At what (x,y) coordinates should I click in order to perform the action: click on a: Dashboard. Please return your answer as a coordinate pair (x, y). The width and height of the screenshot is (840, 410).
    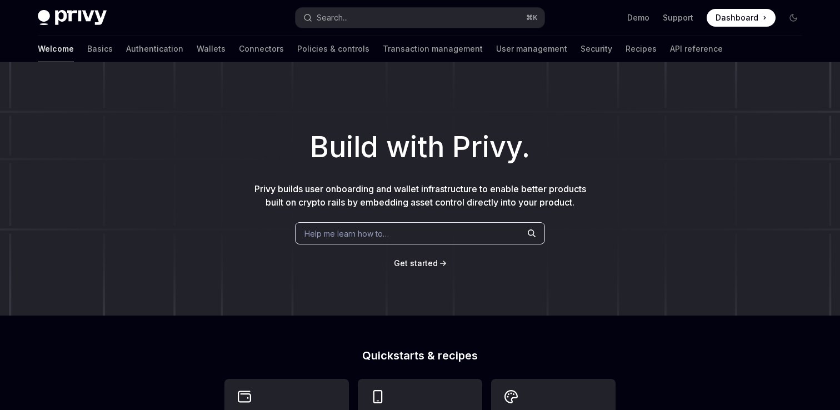
    Looking at the image, I should click on (741, 18).